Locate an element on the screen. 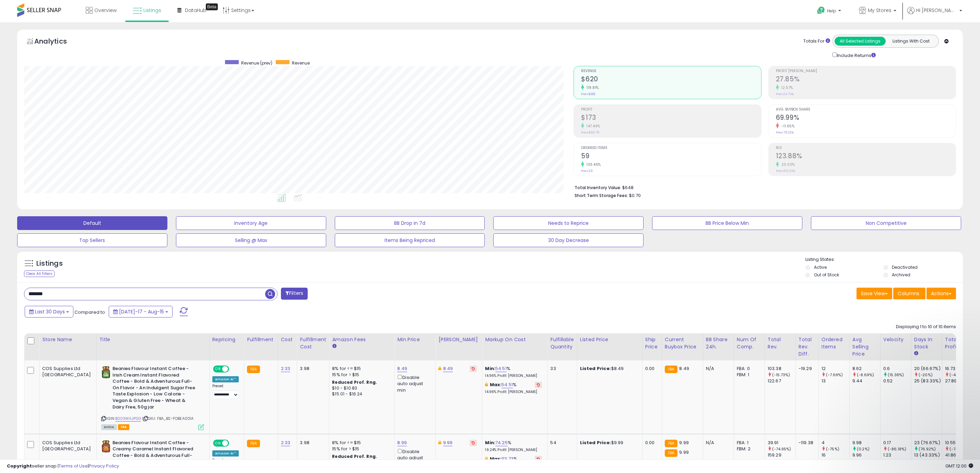 Image resolution: width=980 pixels, height=473 pixels. a: 8.99 is located at coordinates (402, 443).